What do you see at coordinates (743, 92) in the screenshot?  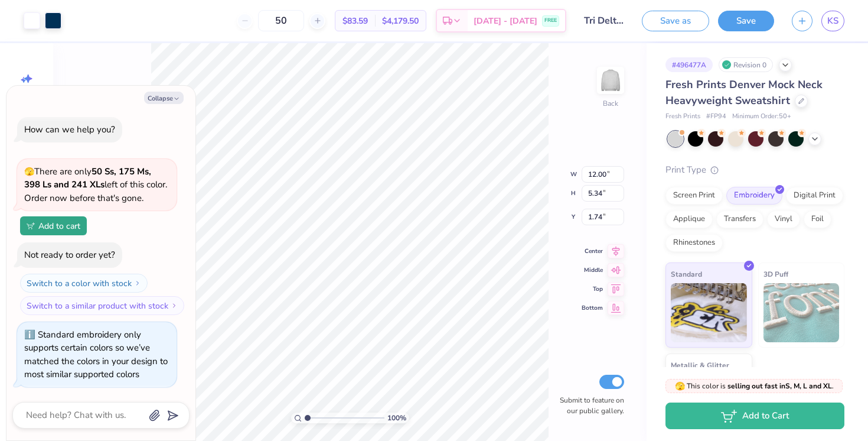 I see `span: Fresh Prints Denver Mock Neck Heavyweight Sweatshirt` at bounding box center [743, 92].